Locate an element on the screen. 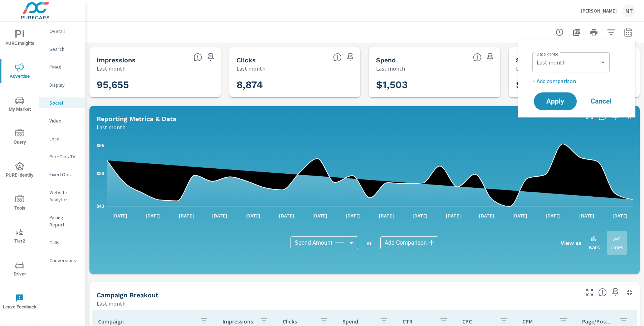 Image resolution: width=644 pixels, height=326 pixels. p: Campaign is located at coordinates (146, 321).